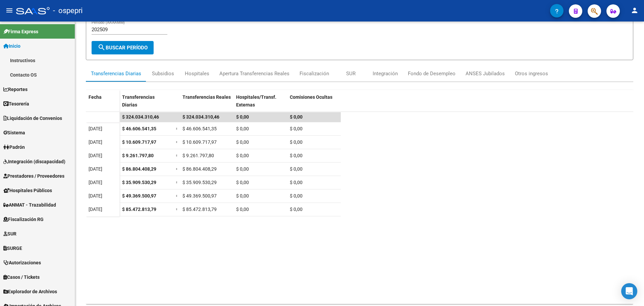 This screenshot has height=306, width=644. I want to click on span: Sistema, so click(14, 132).